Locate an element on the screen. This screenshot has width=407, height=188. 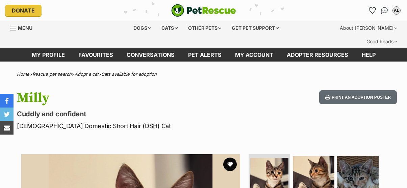
img: chat-41dd97257d64d25036548639549fe6c8038ab92f7586957e7f3b1b290dea8141.svg is located at coordinates (384, 10).